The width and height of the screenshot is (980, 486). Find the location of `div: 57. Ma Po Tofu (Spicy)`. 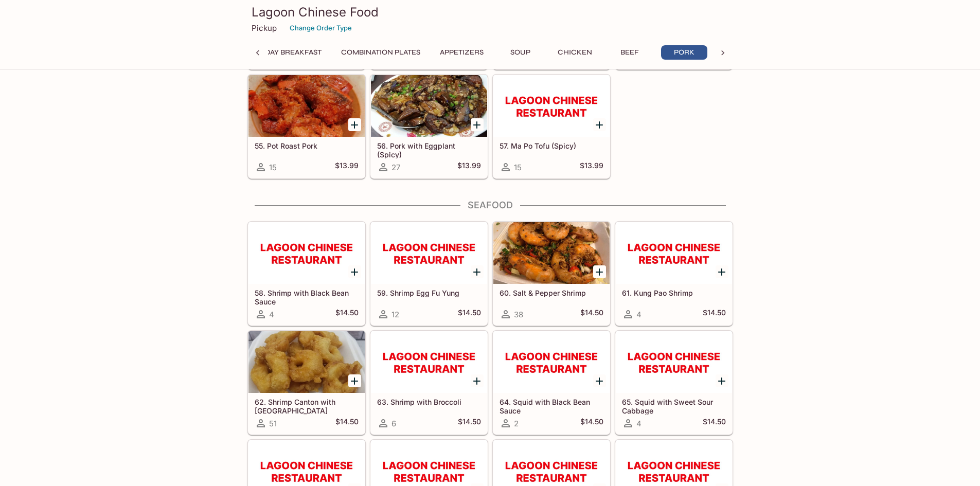

div: 57. Ma Po Tofu (Spicy) is located at coordinates (552, 106).